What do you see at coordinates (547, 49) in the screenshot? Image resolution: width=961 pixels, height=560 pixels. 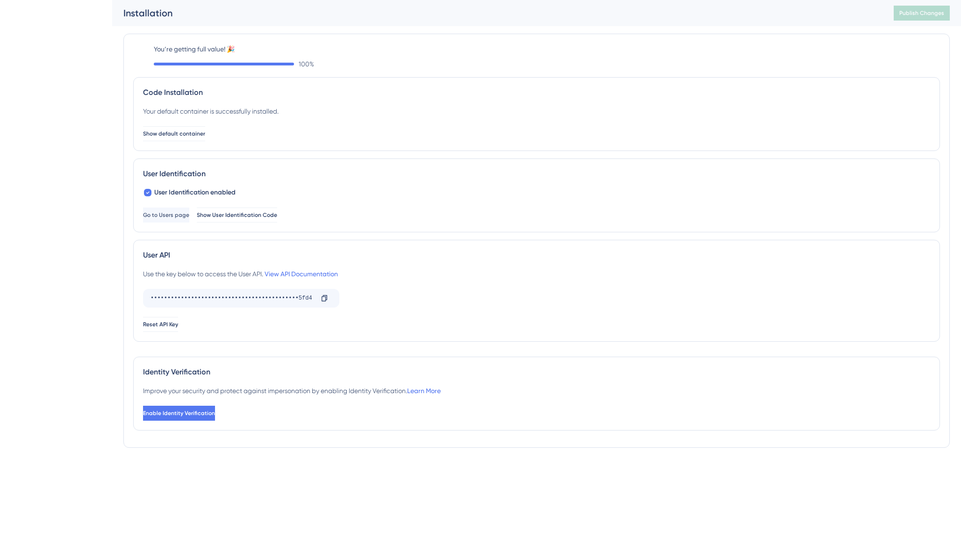 I see `label: You’re getting full value! 🎉` at bounding box center [547, 49].